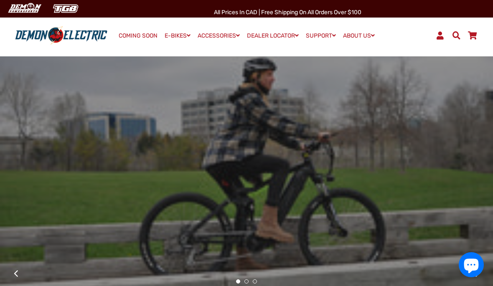  What do you see at coordinates (255, 282) in the screenshot?
I see `button: 3 of 3` at bounding box center [255, 282].